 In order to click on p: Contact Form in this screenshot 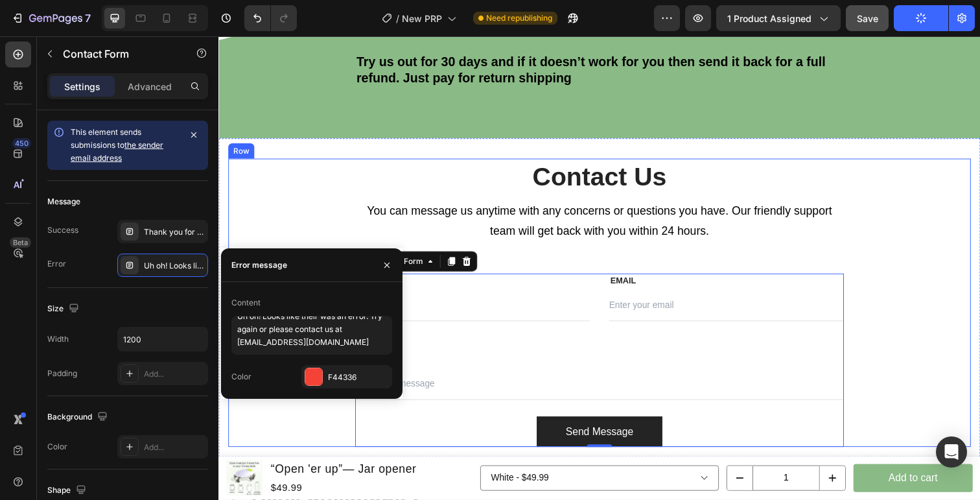, I will do `click(118, 54)`.